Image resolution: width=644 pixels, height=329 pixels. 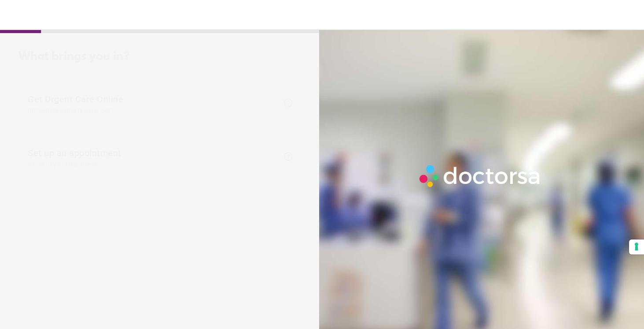 I want to click on img: Logo-Doctorsa-trans-White-partial-flat.png, so click(x=480, y=175).